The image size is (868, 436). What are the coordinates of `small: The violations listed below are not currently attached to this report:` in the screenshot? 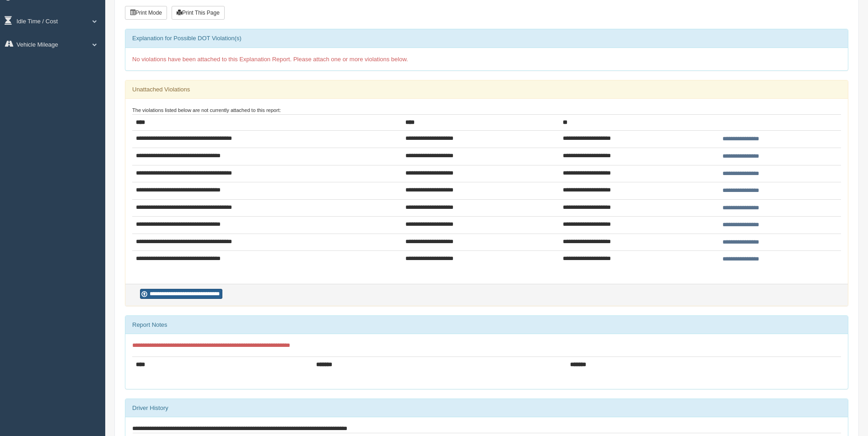 It's located at (206, 110).